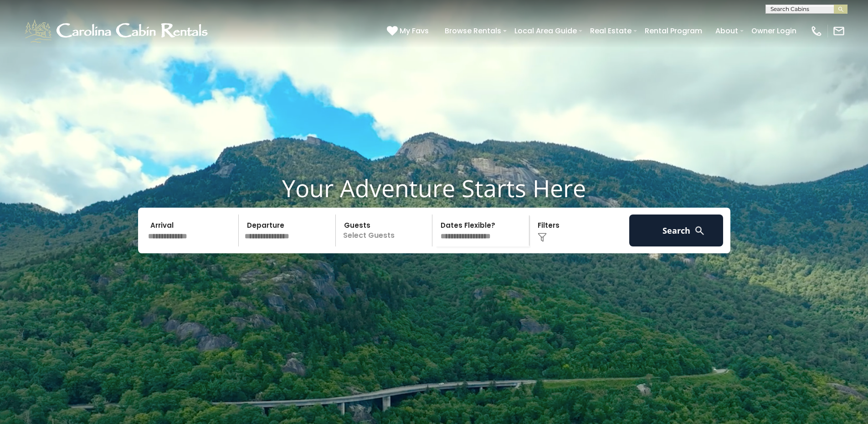 The image size is (868, 424). What do you see at coordinates (473, 30) in the screenshot?
I see `a: Browse Rentals` at bounding box center [473, 30].